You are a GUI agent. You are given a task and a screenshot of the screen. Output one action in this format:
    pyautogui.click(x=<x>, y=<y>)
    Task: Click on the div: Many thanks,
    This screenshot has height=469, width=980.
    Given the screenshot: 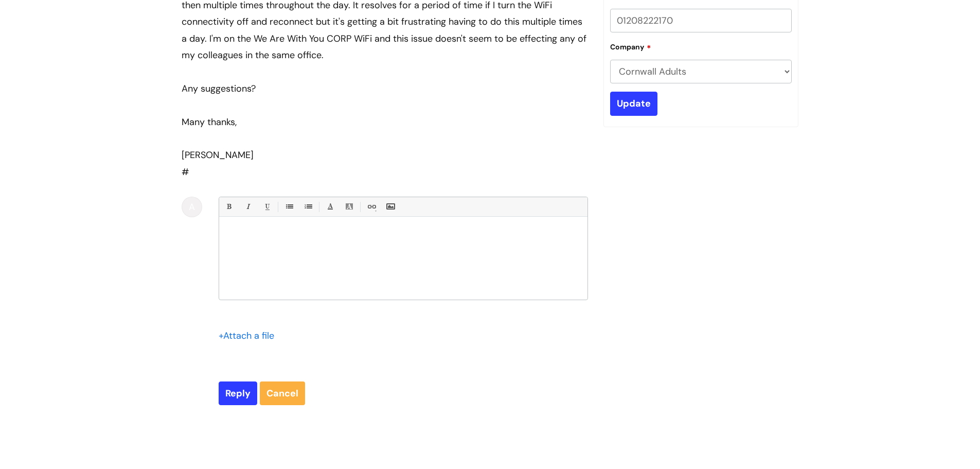 What is the action you would take?
    pyautogui.click(x=385, y=122)
    